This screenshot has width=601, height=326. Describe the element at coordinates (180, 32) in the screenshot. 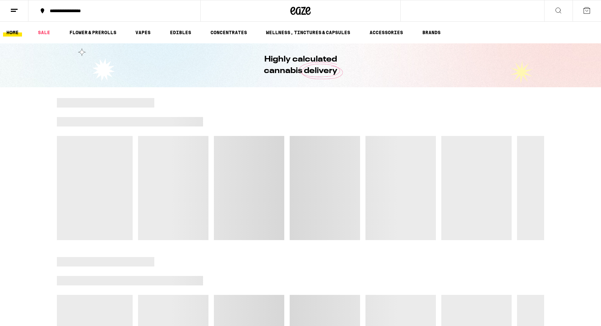

I see `a: EDIBLES` at that location.